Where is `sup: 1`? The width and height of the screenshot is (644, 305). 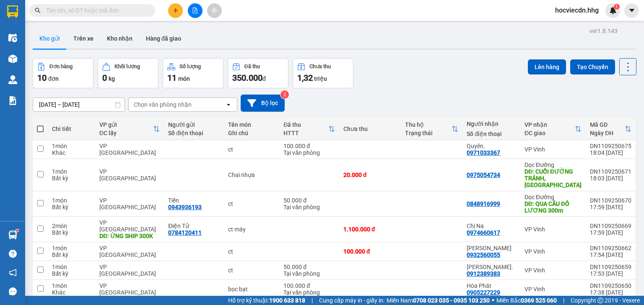
sup: 1 is located at coordinates (617, 7).